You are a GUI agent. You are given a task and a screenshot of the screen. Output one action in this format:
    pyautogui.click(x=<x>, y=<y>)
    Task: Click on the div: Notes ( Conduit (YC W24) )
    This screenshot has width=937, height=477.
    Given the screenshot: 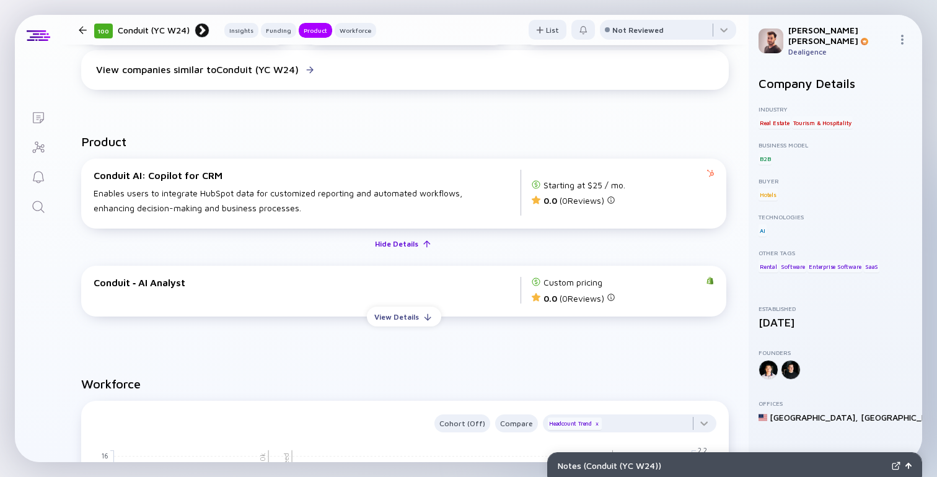 What is the action you would take?
    pyautogui.click(x=722, y=466)
    